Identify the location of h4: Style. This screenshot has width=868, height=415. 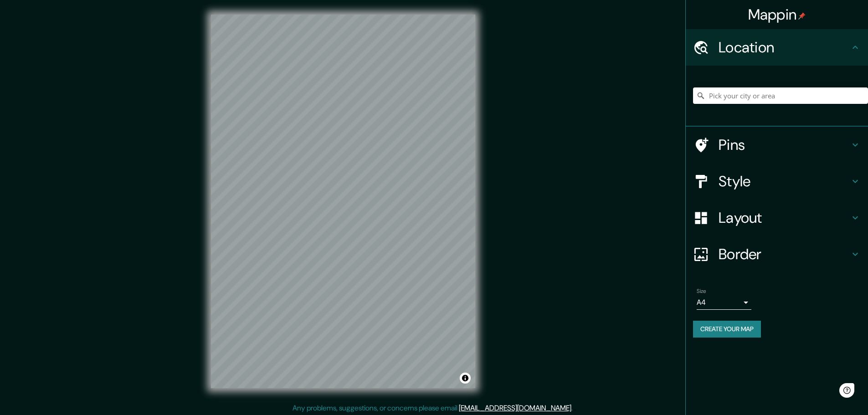
(785, 181).